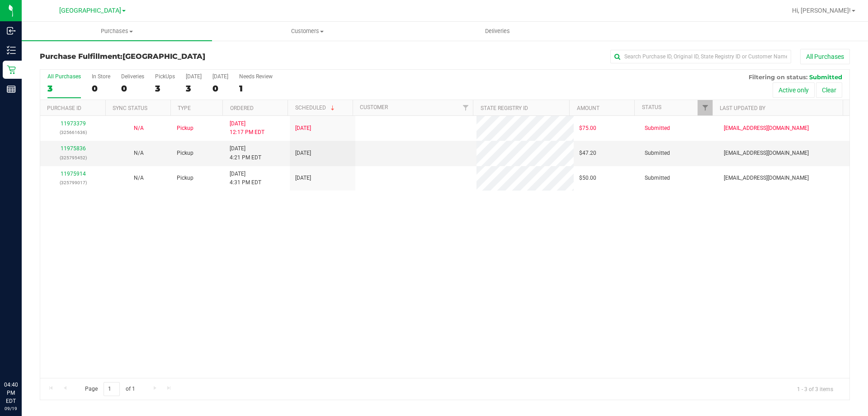 This screenshot has width=868, height=416. Describe the element at coordinates (64, 77) in the screenshot. I see `div: All Purchases` at that location.